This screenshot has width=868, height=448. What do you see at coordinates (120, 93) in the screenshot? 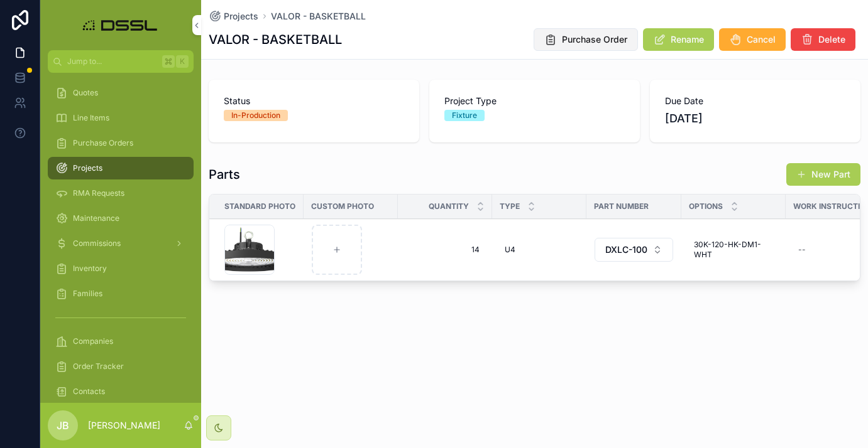
I see `a: Quotes` at bounding box center [120, 93].